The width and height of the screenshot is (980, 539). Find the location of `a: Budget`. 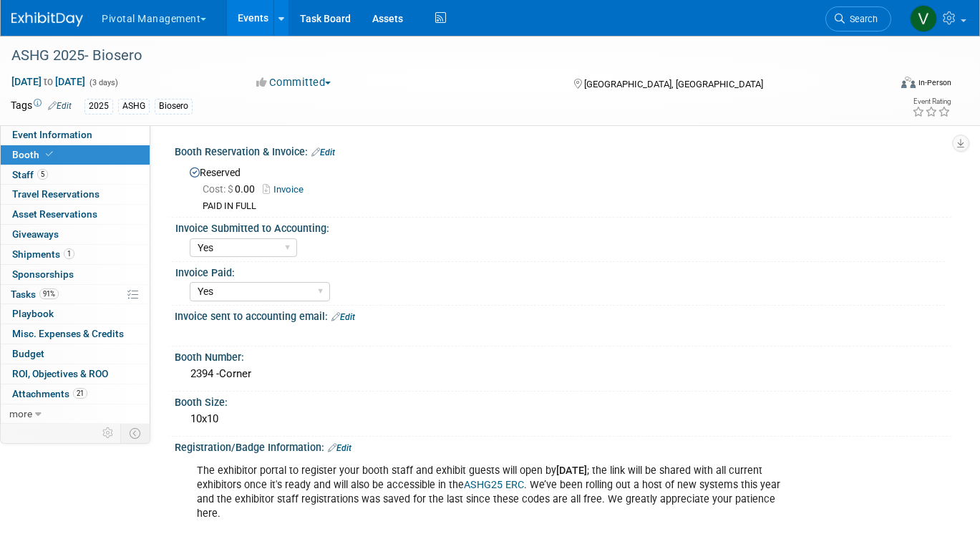

a: Budget is located at coordinates (75, 353).